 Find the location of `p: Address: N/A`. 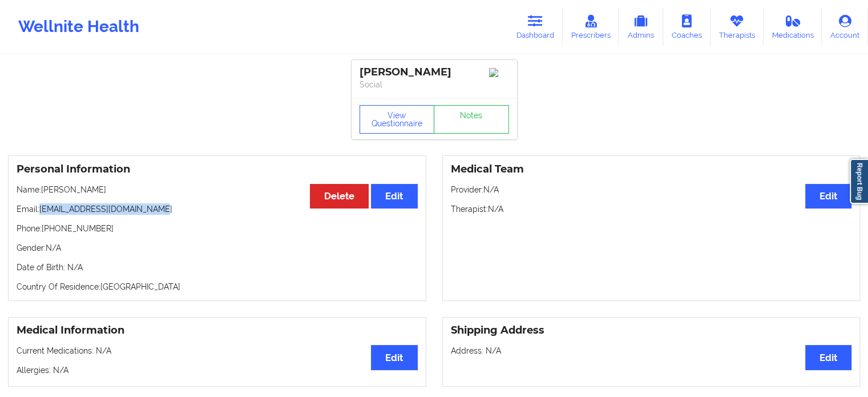

p: Address: N/A is located at coordinates (652, 351).